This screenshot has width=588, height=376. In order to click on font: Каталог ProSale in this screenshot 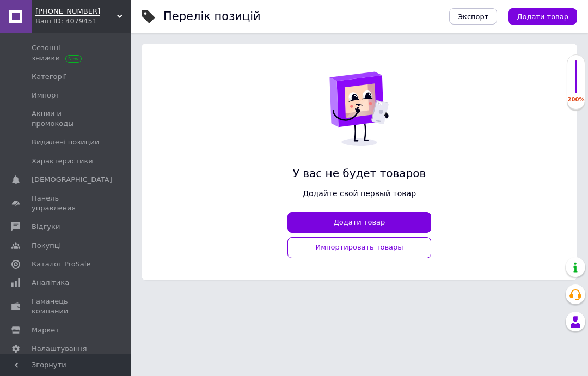, I will do `click(61, 264)`.